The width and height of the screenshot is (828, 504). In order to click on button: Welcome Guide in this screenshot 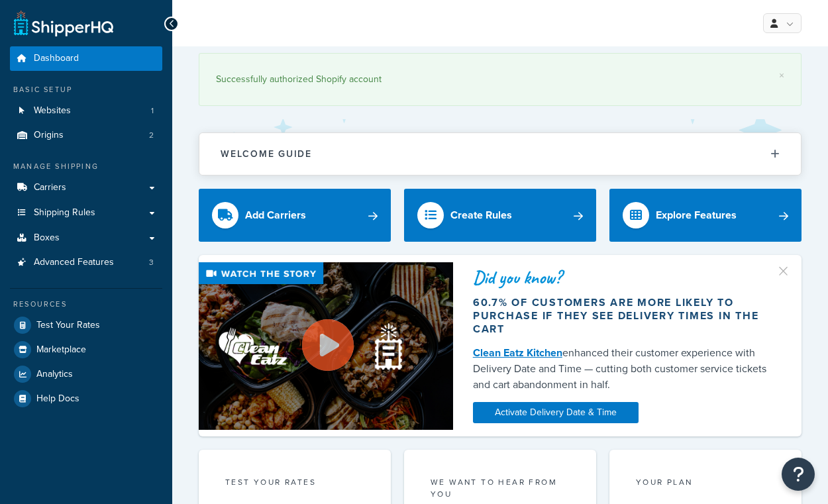, I will do `click(500, 154)`.